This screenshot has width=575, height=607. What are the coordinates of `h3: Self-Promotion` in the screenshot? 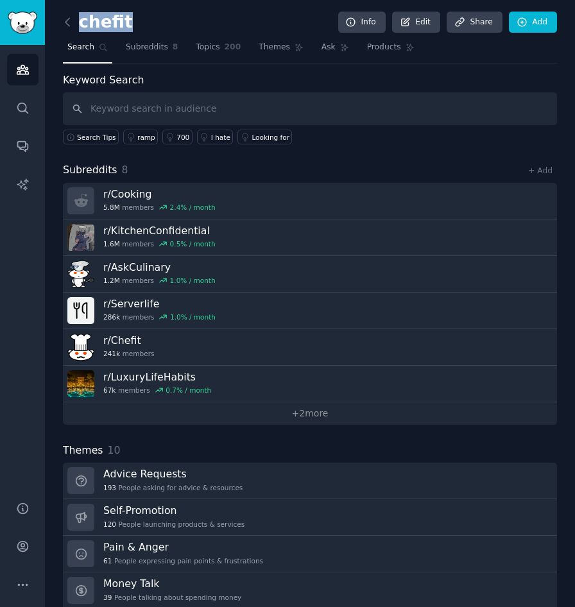 It's located at (174, 510).